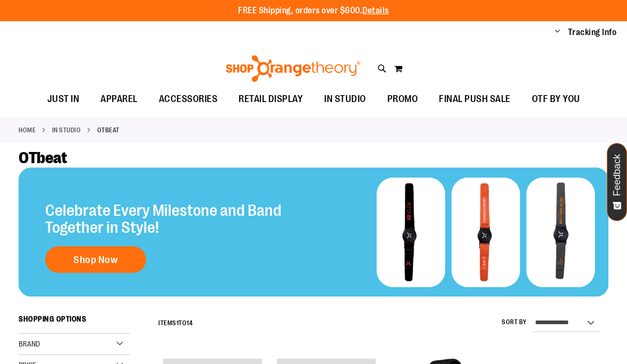  I want to click on a: JUST IN, so click(63, 99).